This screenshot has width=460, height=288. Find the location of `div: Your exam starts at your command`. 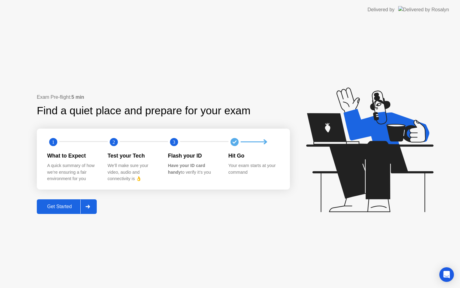

div: Your exam starts at your command is located at coordinates (254, 169).